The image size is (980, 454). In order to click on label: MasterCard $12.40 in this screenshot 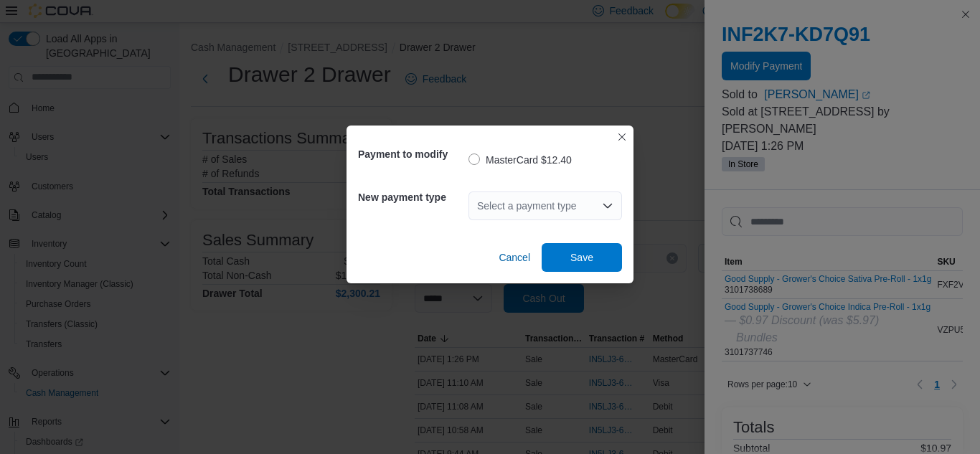, I will do `click(520, 160)`.